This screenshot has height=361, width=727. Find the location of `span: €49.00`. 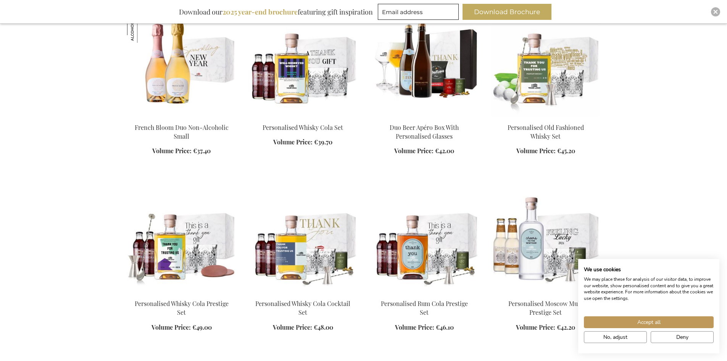

span: €49.00 is located at coordinates (202, 327).